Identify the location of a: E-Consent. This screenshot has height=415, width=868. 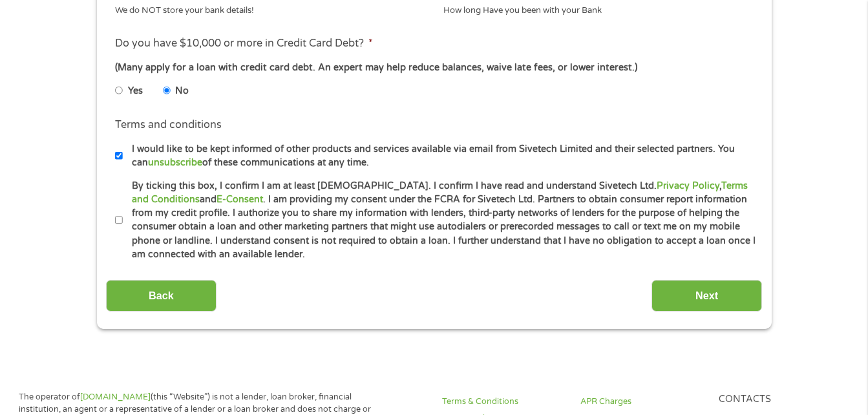
(240, 199).